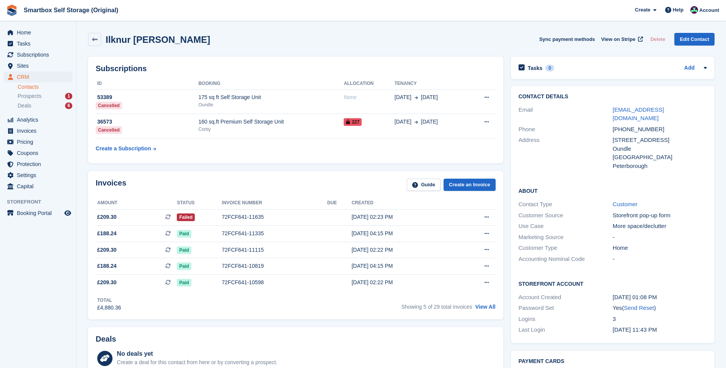  Describe the element at coordinates (45, 87) in the screenshot. I see `a: Contacts` at that location.